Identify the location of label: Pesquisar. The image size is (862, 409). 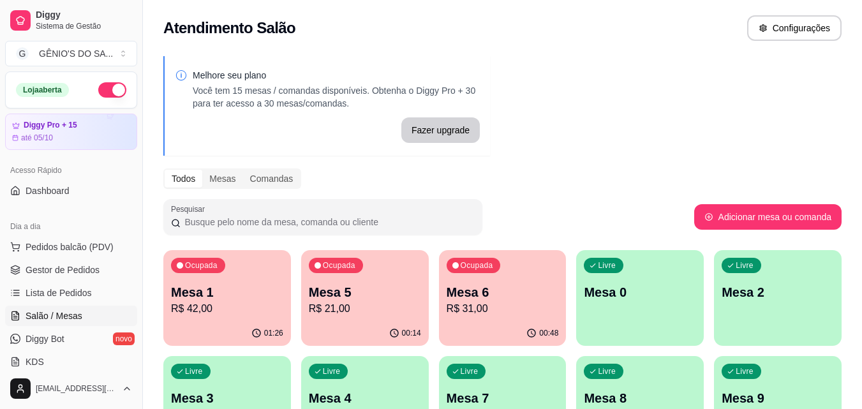
(190, 209).